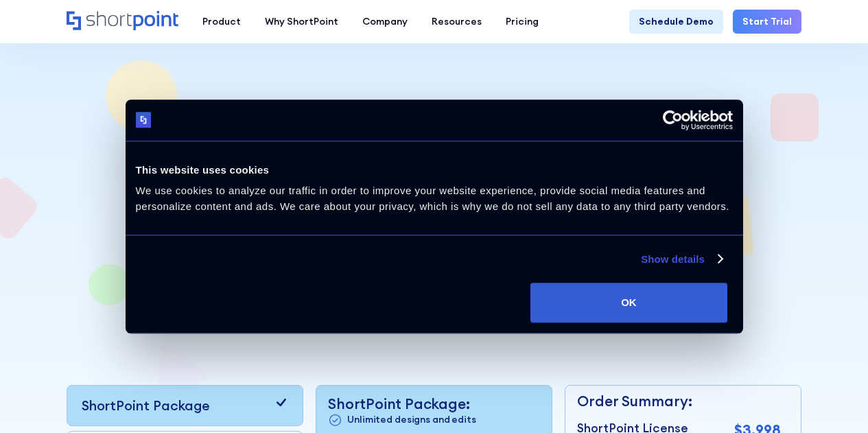 This screenshot has width=868, height=433. What do you see at coordinates (456, 21) in the screenshot?
I see `a: Resources` at bounding box center [456, 21].